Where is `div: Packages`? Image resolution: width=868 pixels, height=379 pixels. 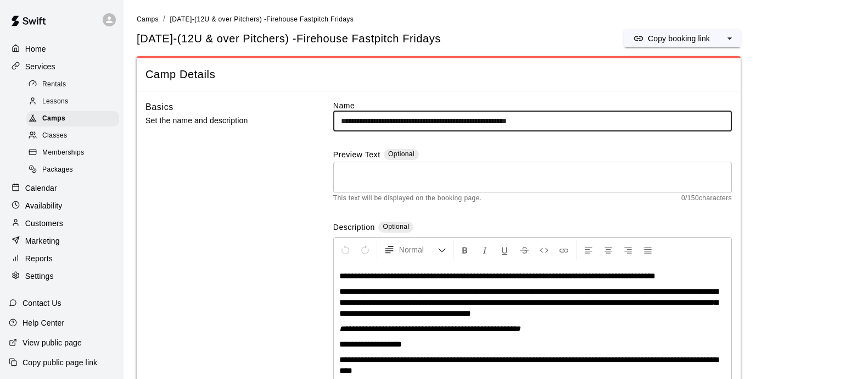 div: Packages is located at coordinates (72, 170).